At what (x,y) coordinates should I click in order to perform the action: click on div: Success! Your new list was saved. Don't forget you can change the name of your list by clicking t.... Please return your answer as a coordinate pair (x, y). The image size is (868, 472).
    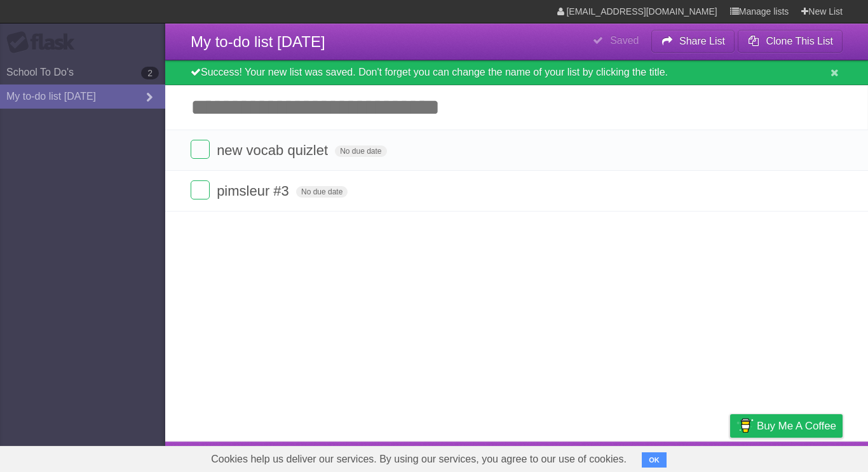
    Looking at the image, I should click on (517, 72).